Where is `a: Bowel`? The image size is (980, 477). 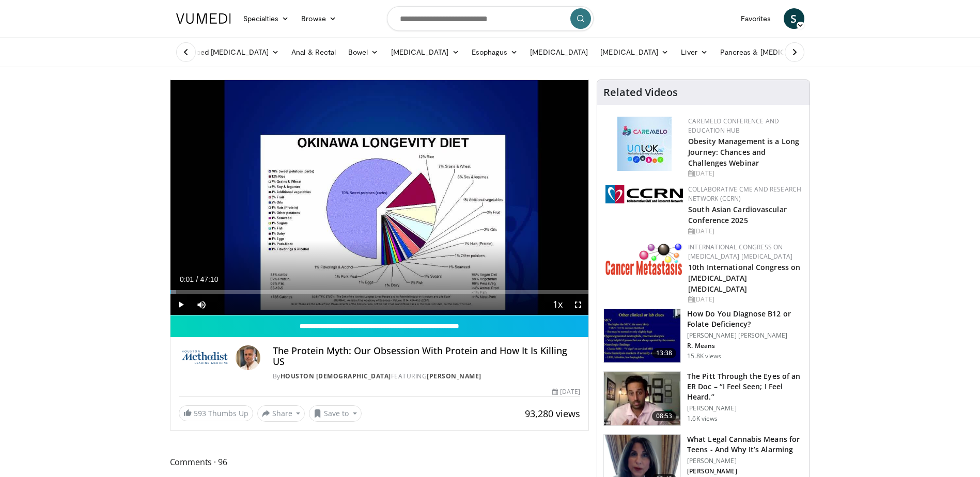
a: Bowel is located at coordinates (363, 52).